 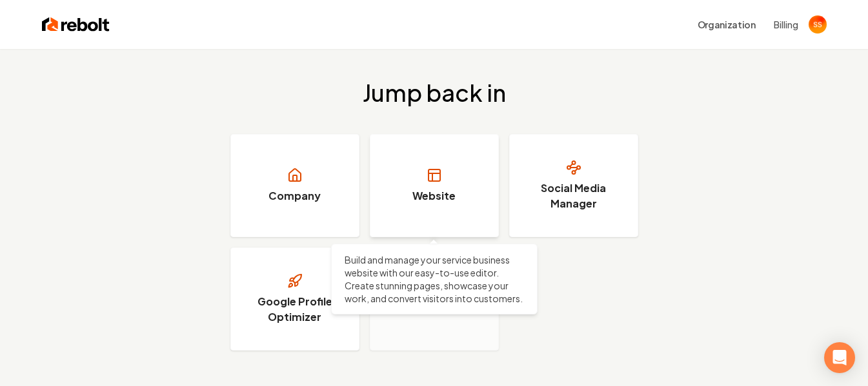 What do you see at coordinates (574, 185) in the screenshot?
I see `a: Social Media Manager` at bounding box center [574, 185].